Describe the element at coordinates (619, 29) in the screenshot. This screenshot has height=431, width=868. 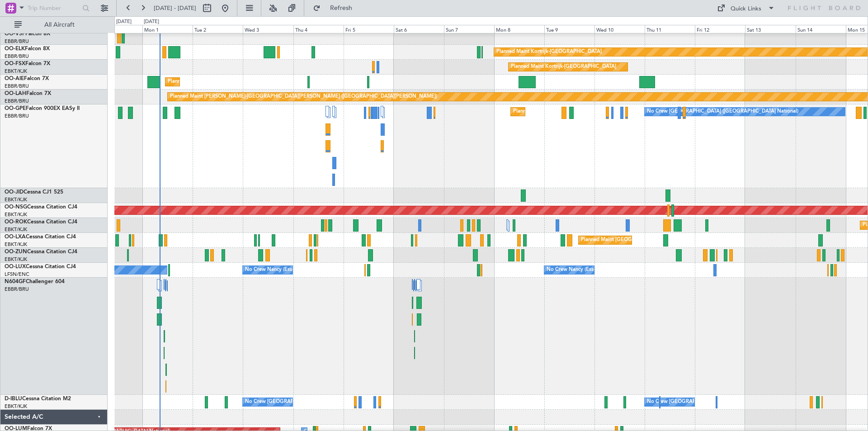
I see `div: Wed 10` at that location.